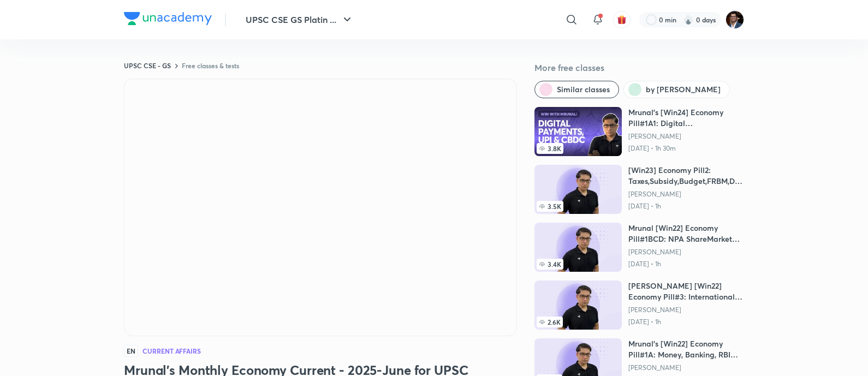 This screenshot has width=868, height=376. What do you see at coordinates (622, 19) in the screenshot?
I see `img: avatar` at bounding box center [622, 19].